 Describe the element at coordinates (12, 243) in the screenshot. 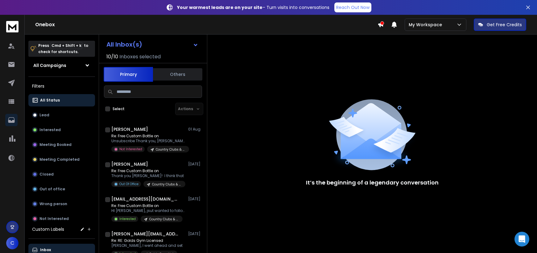

I see `span: C` at that location.